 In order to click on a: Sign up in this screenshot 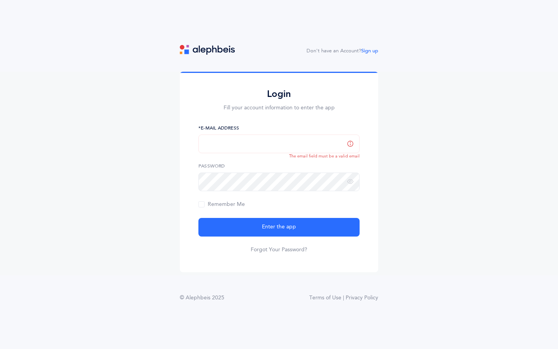, I will do `click(370, 51)`.